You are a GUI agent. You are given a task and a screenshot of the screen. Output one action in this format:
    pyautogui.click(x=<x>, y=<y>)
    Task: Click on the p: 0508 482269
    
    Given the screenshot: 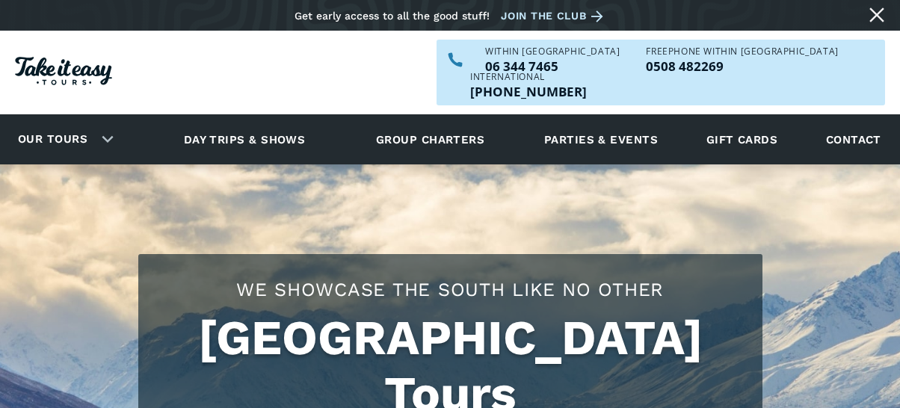 What is the action you would take?
    pyautogui.click(x=741, y=66)
    